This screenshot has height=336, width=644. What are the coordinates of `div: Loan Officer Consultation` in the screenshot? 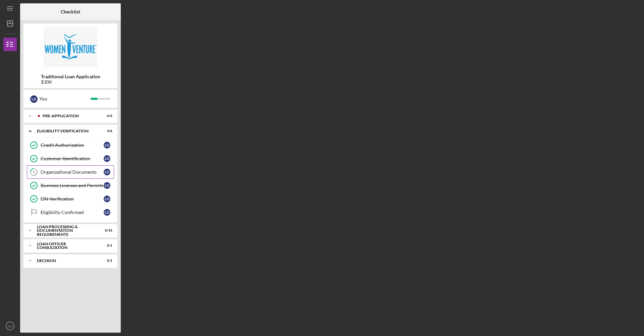 It's located at (66, 246).